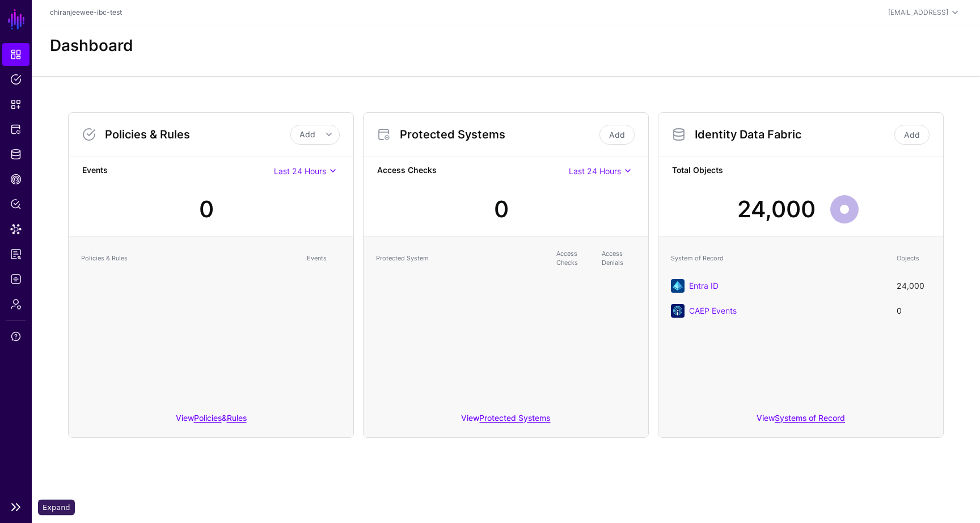 This screenshot has width=980, height=523. Describe the element at coordinates (16, 204) in the screenshot. I see `a: Policy Lens` at that location.